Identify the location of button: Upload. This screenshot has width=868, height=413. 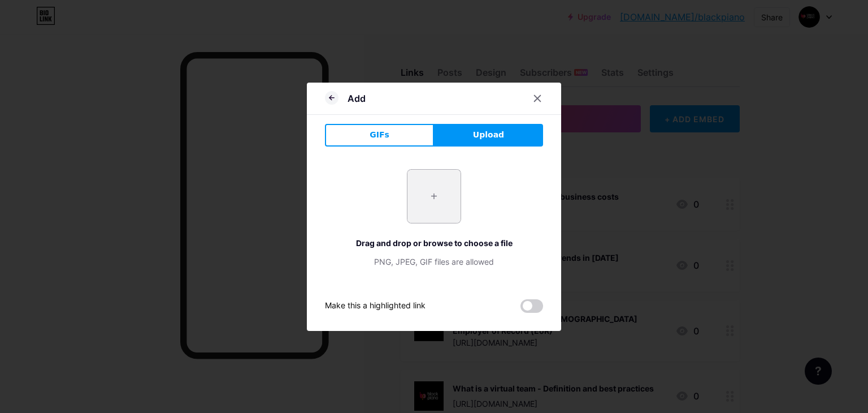
(489, 135).